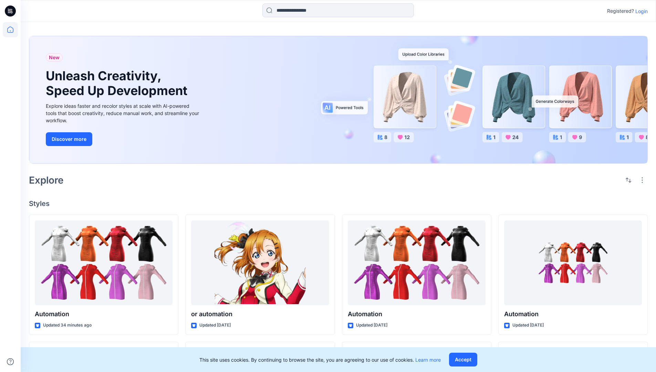  Describe the element at coordinates (46, 180) in the screenshot. I see `h2: Explore` at that location.